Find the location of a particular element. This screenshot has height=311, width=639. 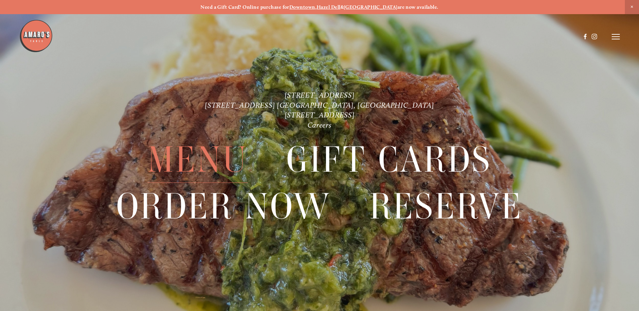

span: Gift Cards is located at coordinates (389, 160).